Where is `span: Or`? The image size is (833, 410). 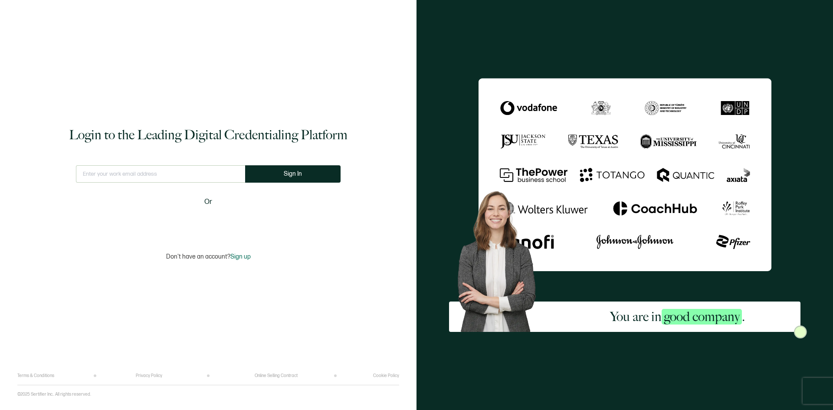 span: Or is located at coordinates (208, 202).